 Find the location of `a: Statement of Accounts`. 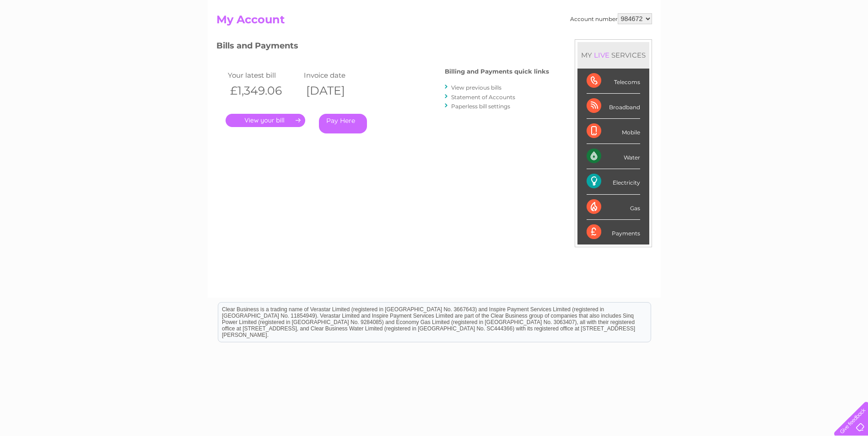

a: Statement of Accounts is located at coordinates (483, 97).